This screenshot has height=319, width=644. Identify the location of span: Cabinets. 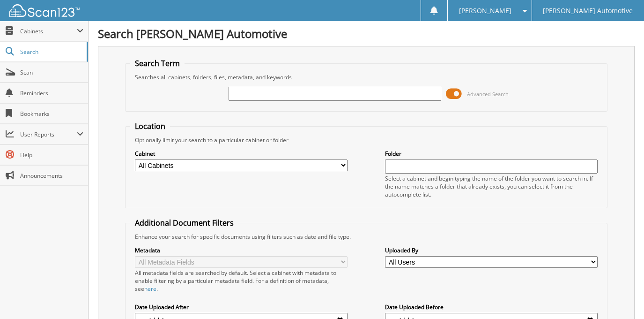
(48, 31).